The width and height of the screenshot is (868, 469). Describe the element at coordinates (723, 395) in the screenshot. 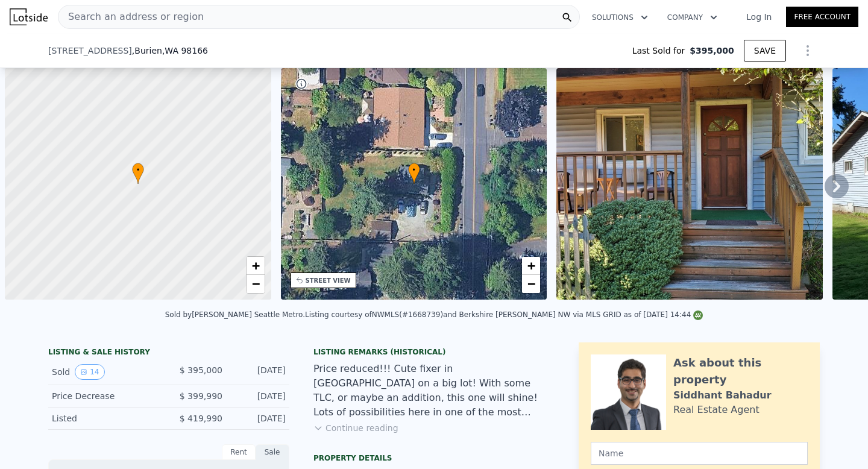

I see `div: Siddhant Bahadur` at that location.